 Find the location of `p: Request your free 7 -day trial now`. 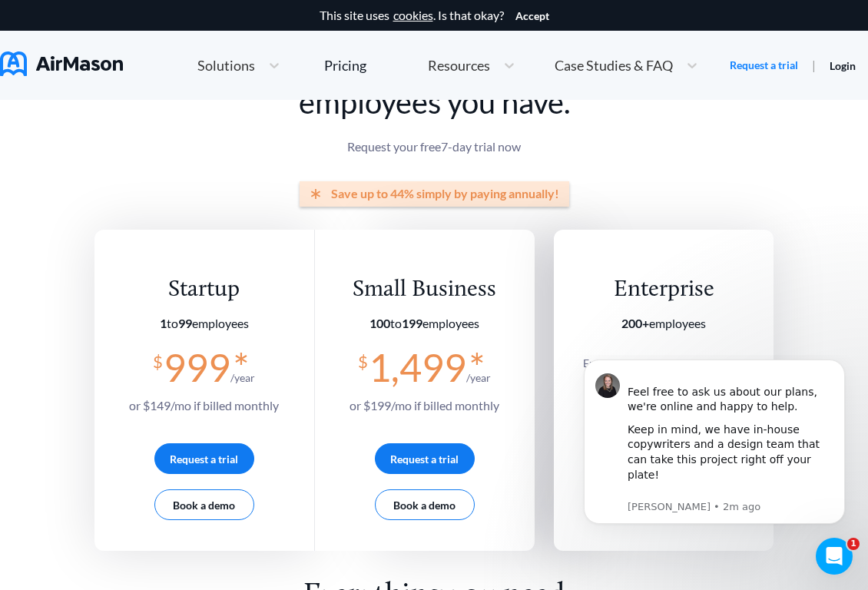

p: Request your free 7 -day trial now is located at coordinates (434, 147).